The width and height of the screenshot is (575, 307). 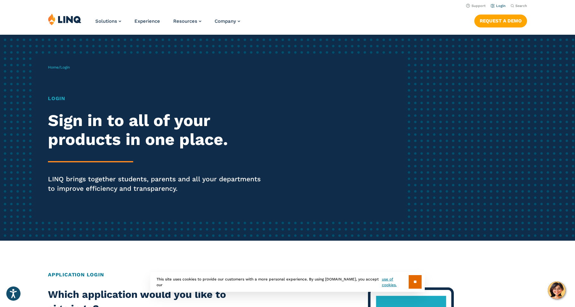 What do you see at coordinates (500, 21) in the screenshot?
I see `a: Request a Demo` at bounding box center [500, 21].